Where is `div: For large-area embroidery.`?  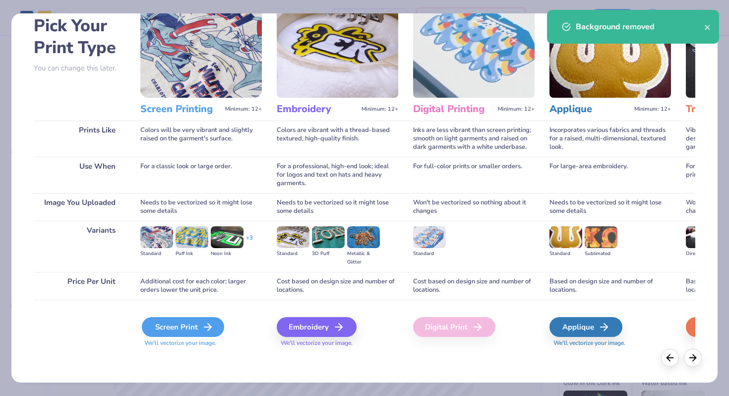 div: For large-area embroidery. is located at coordinates (610, 175).